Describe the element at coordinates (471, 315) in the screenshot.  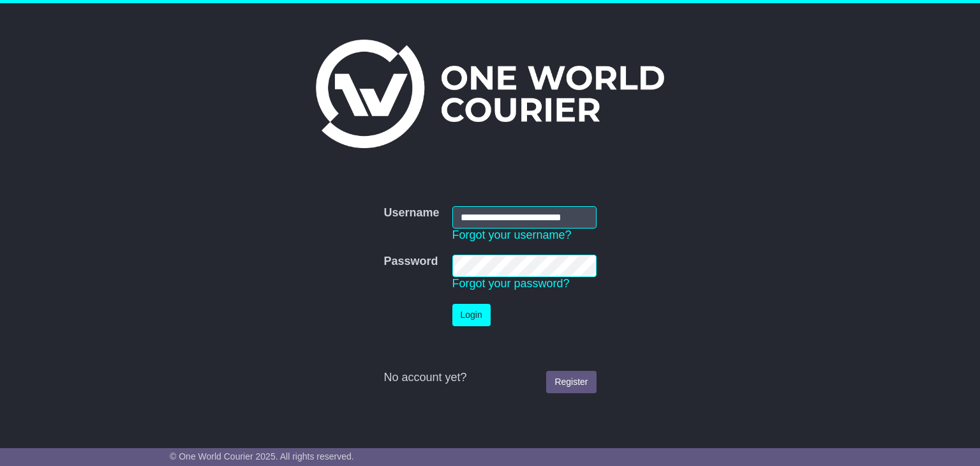
I see `button: Login` at that location.